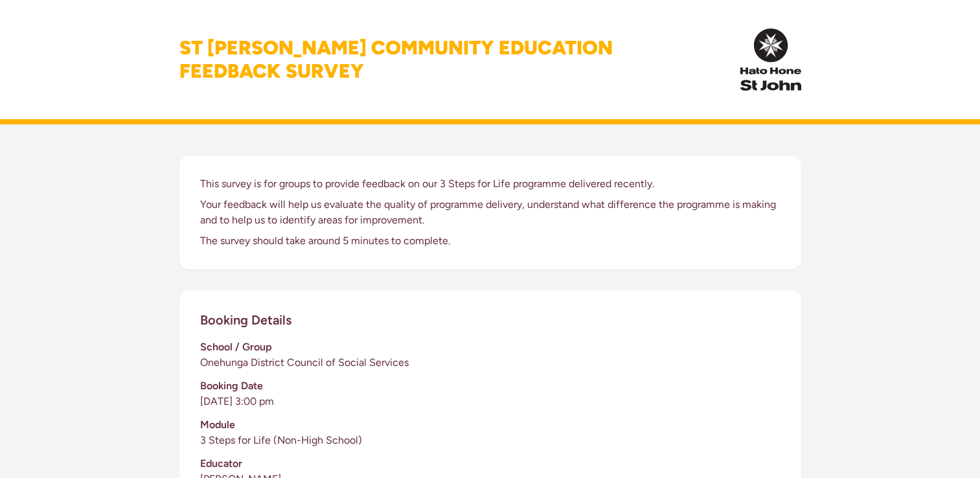 The image size is (980, 478). I want to click on h3: Module, so click(490, 425).